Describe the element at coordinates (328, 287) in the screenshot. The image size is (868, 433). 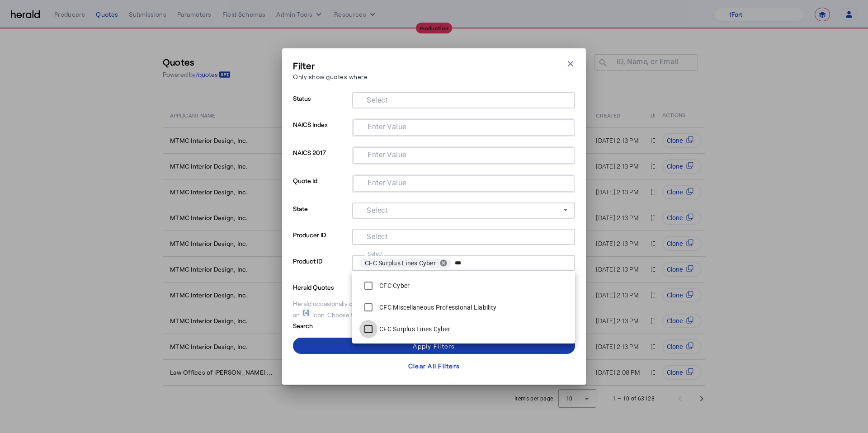
I see `p: Herald Quotes` at that location.